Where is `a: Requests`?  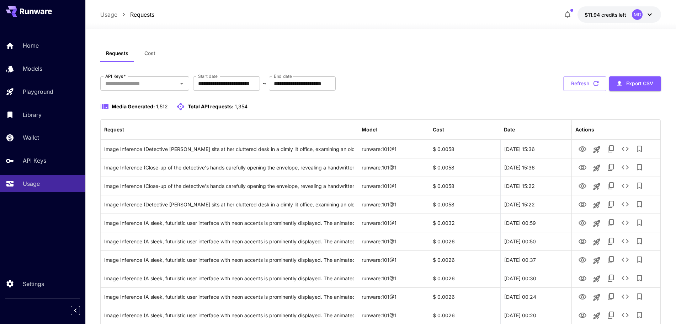
a: Requests is located at coordinates (142, 15).